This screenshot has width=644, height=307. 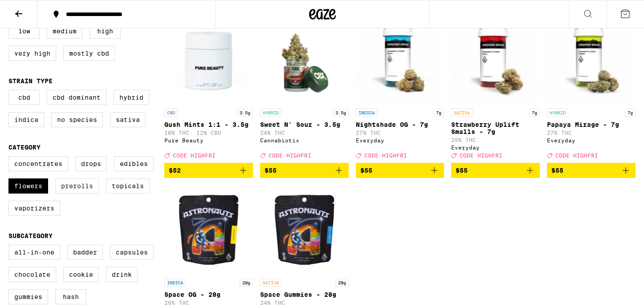 What do you see at coordinates (495, 128) in the screenshot?
I see `p: Strawberry Uplift Smalls - 7g` at bounding box center [495, 128].